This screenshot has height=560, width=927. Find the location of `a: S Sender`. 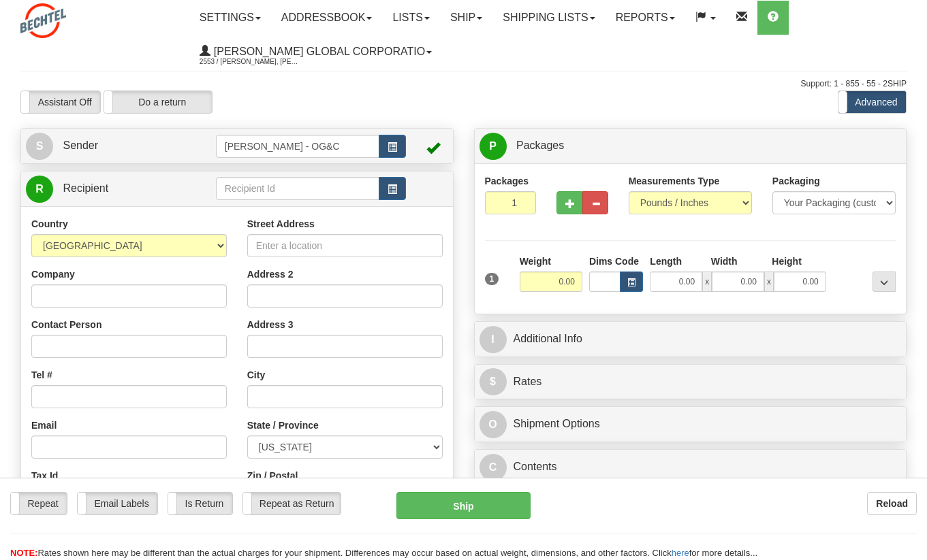

a: S Sender is located at coordinates (121, 146).